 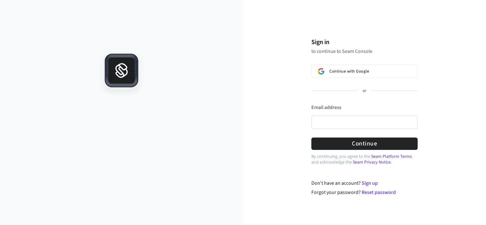 I want to click on div: Forgot your password?, so click(x=364, y=192).